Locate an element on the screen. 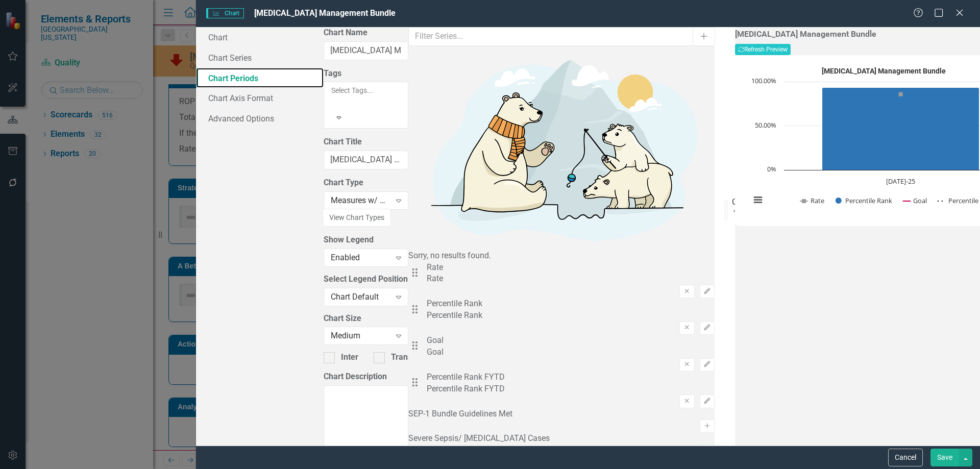  path: Jul-25, 85.71428571. Rate. is located at coordinates (901, 94).